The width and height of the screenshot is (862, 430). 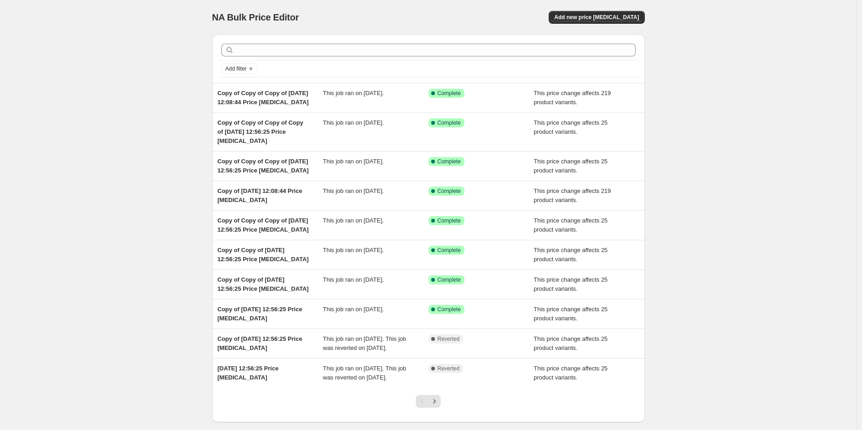 I want to click on button: Next, so click(x=434, y=401).